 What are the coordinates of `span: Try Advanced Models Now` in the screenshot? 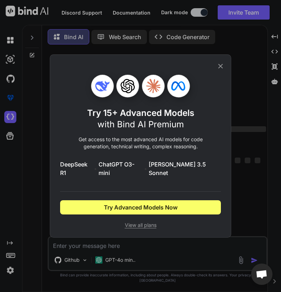 It's located at (141, 207).